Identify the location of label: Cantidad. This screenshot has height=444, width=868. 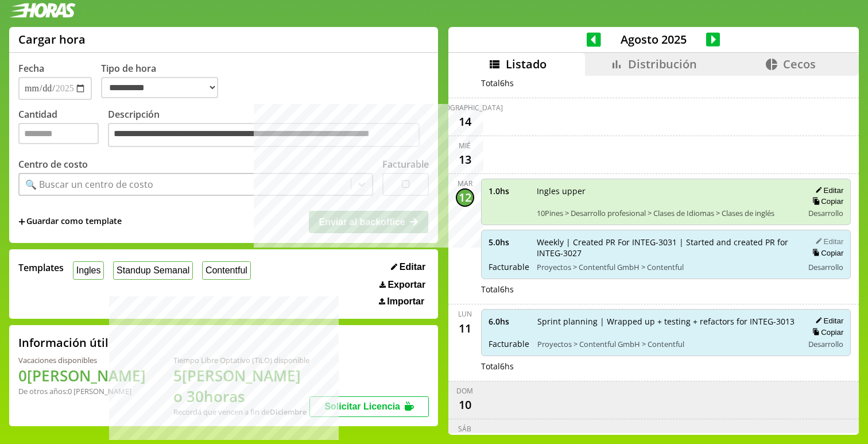
(63, 128).